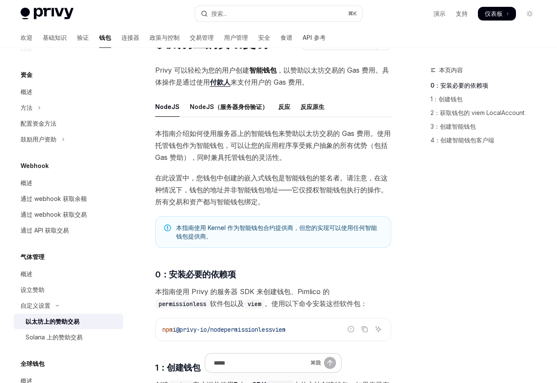  What do you see at coordinates (487, 85) in the screenshot?
I see `a: 0：安装必要的依赖项` at bounding box center [487, 85].